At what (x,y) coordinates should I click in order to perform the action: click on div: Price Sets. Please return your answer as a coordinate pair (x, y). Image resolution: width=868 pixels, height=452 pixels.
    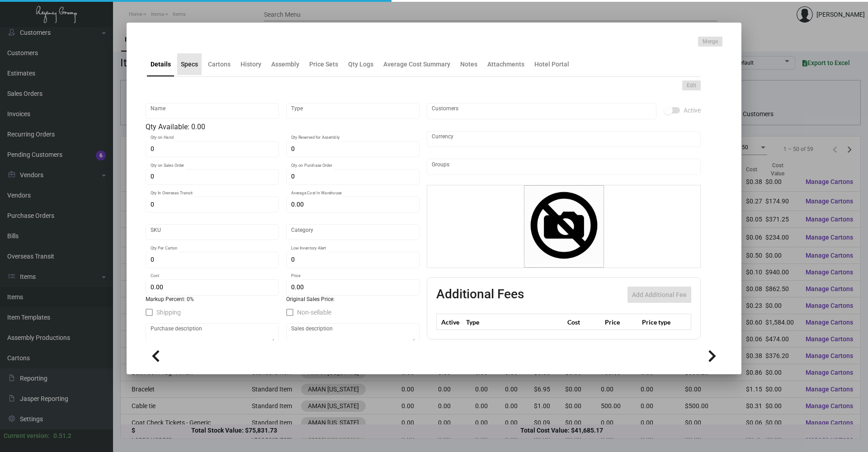
    Looking at the image, I should click on (324, 64).